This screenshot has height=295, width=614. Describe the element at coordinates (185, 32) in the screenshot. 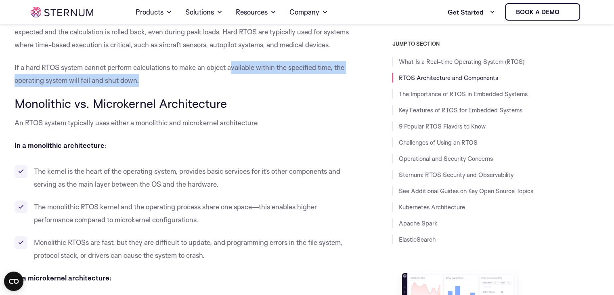

I see `p: usually has relatively small data files. If an error occurs, the system behaves exactly as expect...` at that location.